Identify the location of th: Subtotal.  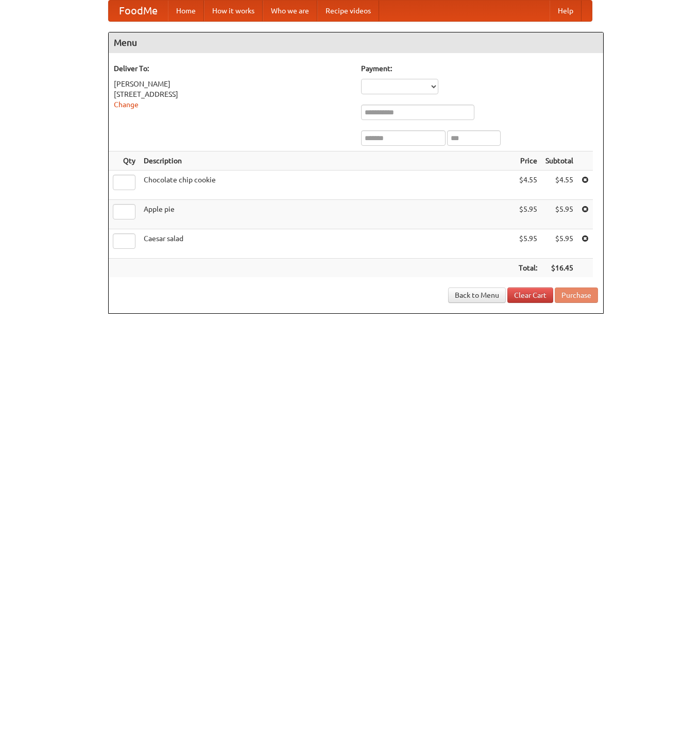
(560, 161).